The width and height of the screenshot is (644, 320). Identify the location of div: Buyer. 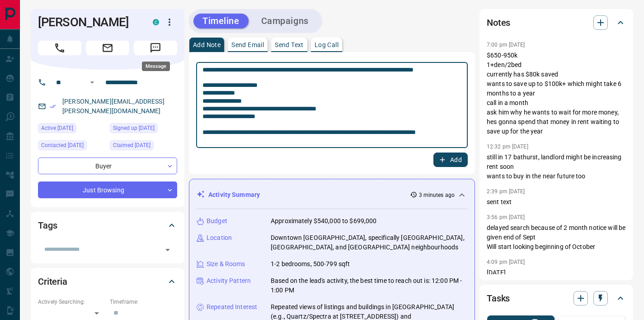
(108, 166).